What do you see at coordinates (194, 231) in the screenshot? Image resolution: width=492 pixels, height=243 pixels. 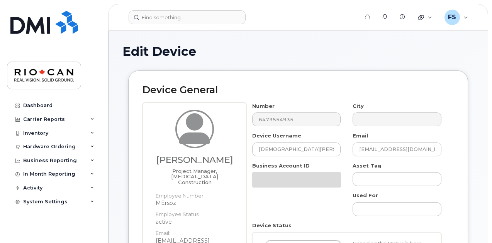 I see `dt: Email:` at bounding box center [194, 231].